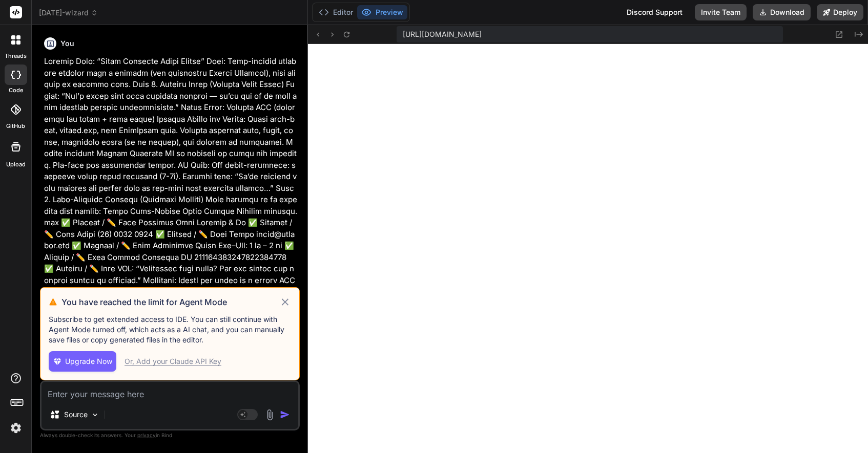  Describe the element at coordinates (840, 13) in the screenshot. I see `button: Deploy` at that location.